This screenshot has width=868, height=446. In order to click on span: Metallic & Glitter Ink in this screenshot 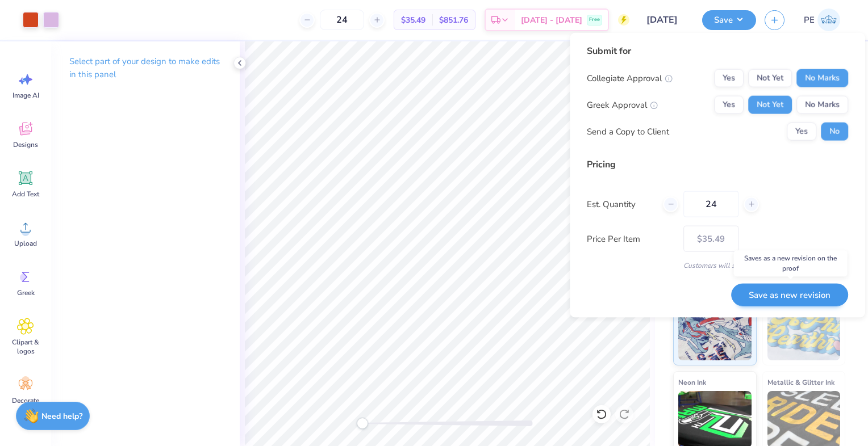, I will do `click(801, 382)`.